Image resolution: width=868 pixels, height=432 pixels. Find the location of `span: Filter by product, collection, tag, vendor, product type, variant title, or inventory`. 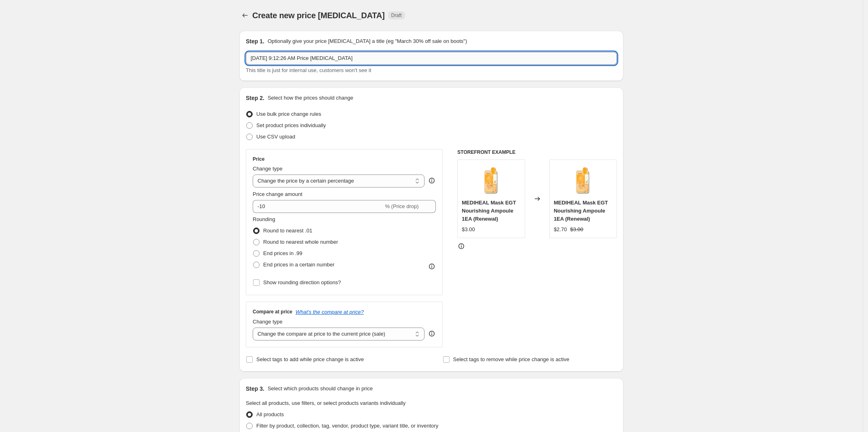

span: Filter by product, collection, tag, vendor, product type, variant title, or inventory is located at coordinates (347, 425).